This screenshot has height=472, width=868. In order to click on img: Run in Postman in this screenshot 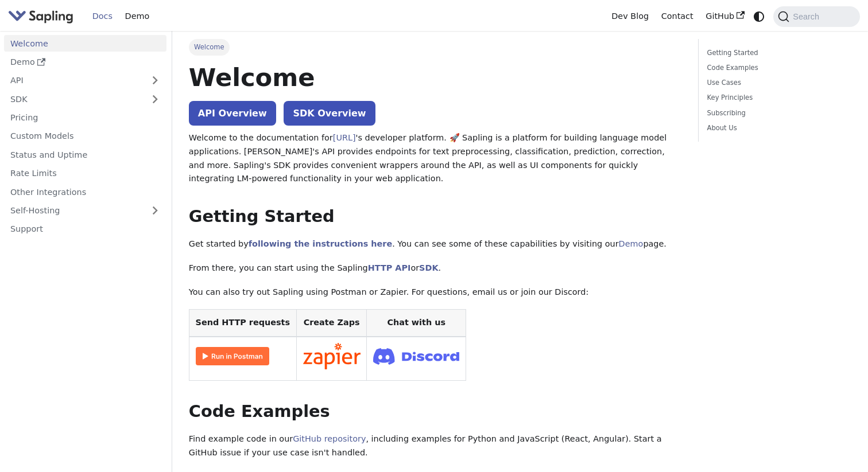, I will do `click(233, 356)`.